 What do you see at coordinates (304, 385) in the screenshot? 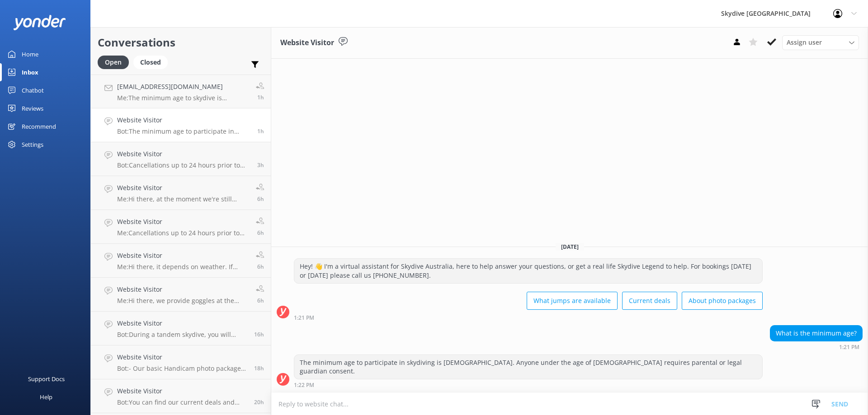
I see `strong: 1:22 PM` at bounding box center [304, 385].